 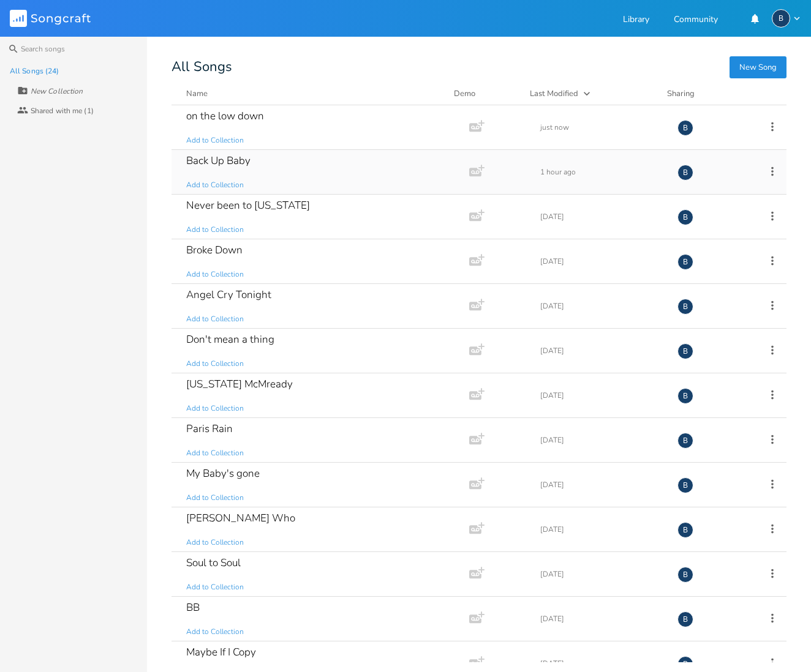 I want to click on div: Don't mean a thing, so click(x=230, y=339).